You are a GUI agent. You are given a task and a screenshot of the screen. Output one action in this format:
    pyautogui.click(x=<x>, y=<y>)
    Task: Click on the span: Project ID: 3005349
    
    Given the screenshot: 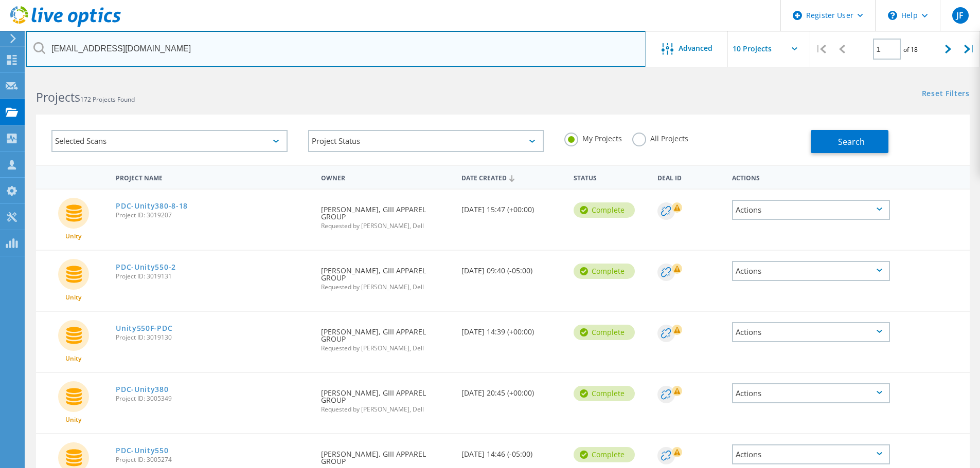 What is the action you would take?
    pyautogui.click(x=213, y=399)
    